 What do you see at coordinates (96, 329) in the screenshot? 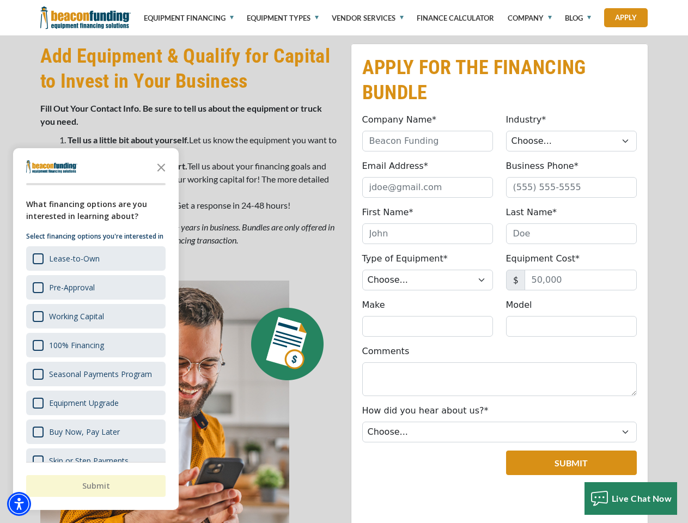
I see `div: Survey` at bounding box center [96, 329].